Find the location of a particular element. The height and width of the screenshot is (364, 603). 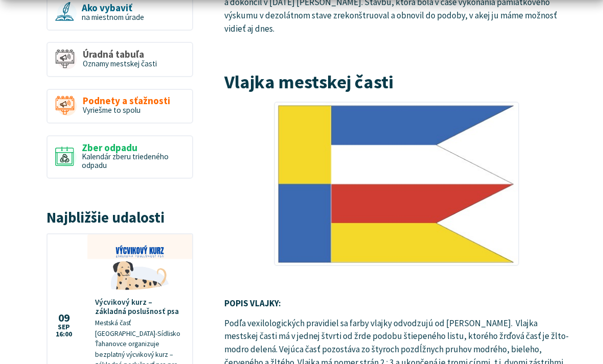

span: Podnety a sťažnosti is located at coordinates (126, 101).